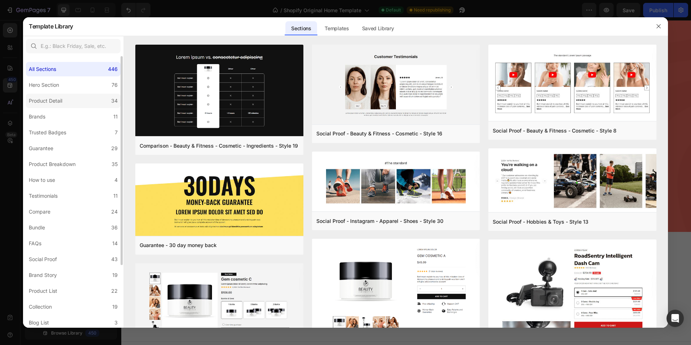 Image resolution: width=691 pixels, height=345 pixels. Describe the element at coordinates (456, 173) in the screenshot. I see `span: Flushes away what’s stuck so your body feels lighter and cleaner.` at that location.